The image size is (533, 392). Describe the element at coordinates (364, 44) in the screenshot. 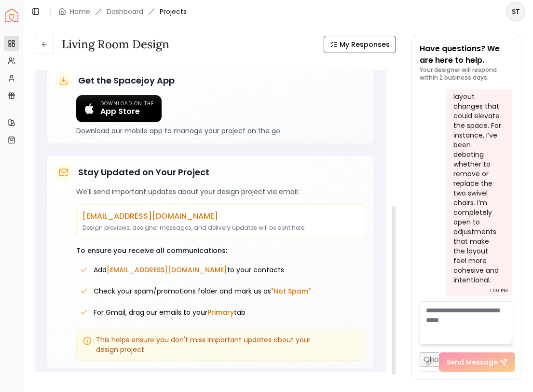

I see `span: My Responses` at that location.